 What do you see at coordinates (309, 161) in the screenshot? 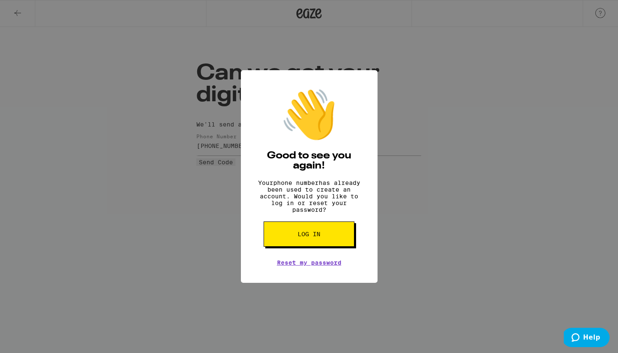
I see `h2: Good to see you again!` at bounding box center [309, 161].